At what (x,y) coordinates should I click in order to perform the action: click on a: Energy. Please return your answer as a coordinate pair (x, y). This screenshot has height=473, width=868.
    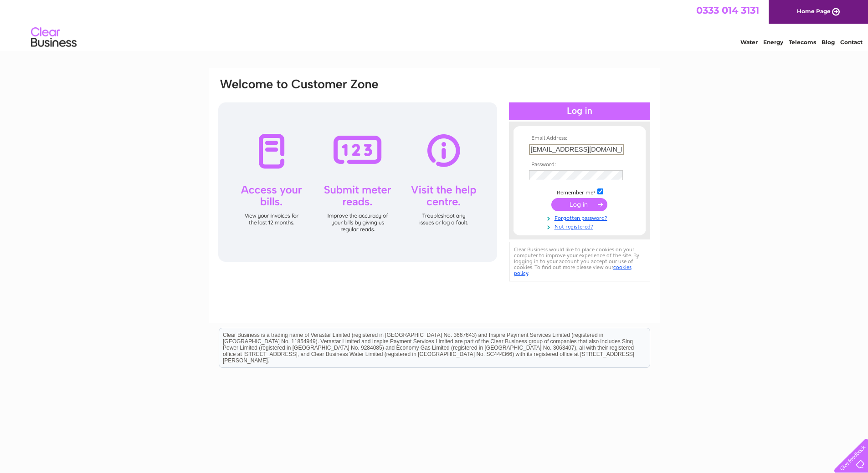
    Looking at the image, I should click on (773, 42).